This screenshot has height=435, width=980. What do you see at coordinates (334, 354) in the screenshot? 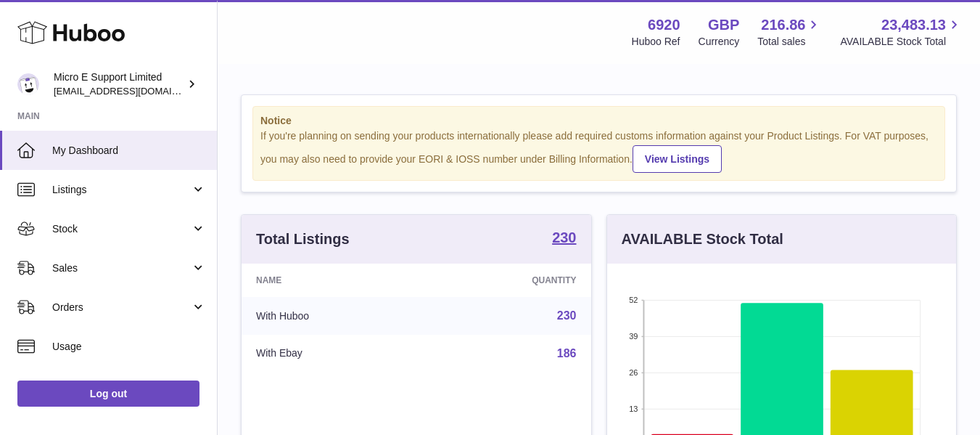
I see `td: With Ebay` at bounding box center [334, 354].